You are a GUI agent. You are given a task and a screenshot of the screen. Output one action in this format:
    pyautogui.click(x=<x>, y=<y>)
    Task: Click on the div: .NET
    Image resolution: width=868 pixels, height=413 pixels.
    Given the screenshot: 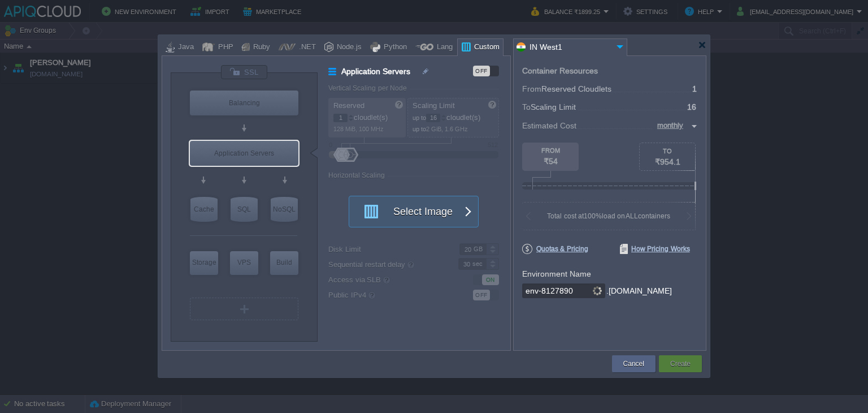 What is the action you would take?
    pyautogui.click(x=306, y=47)
    